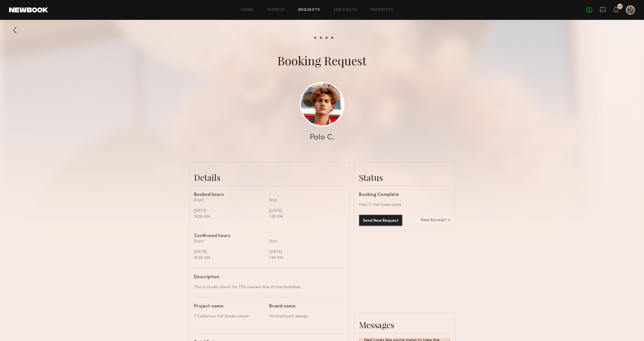 The image size is (644, 341). What do you see at coordinates (345, 10) in the screenshot?
I see `a: Job Posts` at bounding box center [345, 10].